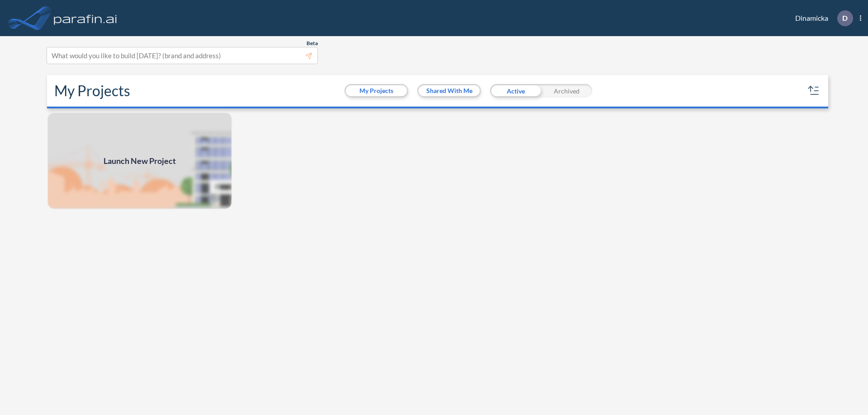  Describe the element at coordinates (566, 91) in the screenshot. I see `div: Archived` at that location.